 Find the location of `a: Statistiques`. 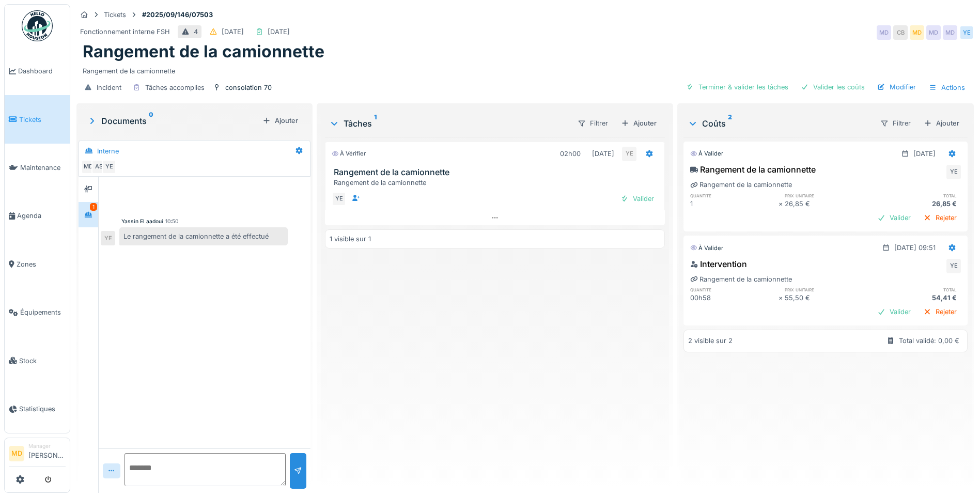

a: Statistiques is located at coordinates (37, 409).